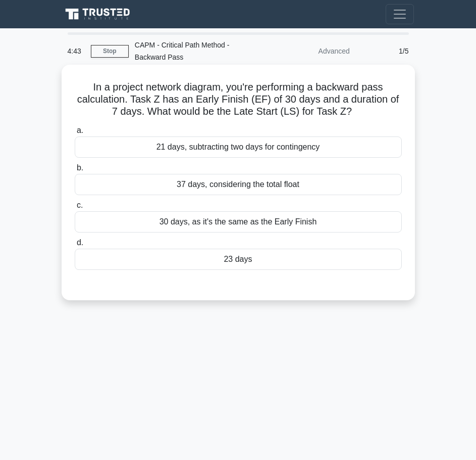 The image size is (476, 460). I want to click on div: CAPM - Critical Path Method - Backward Pass, so click(198, 51).